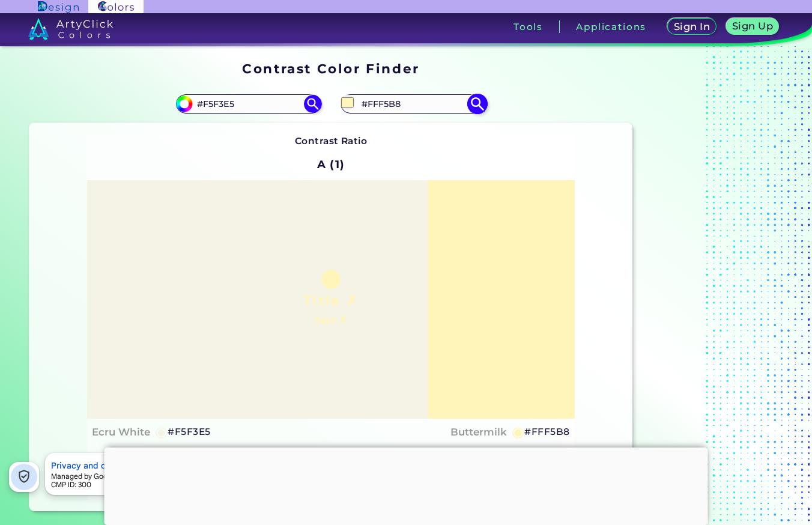 The width and height of the screenshot is (812, 525). I want to click on h3: Applications, so click(611, 27).